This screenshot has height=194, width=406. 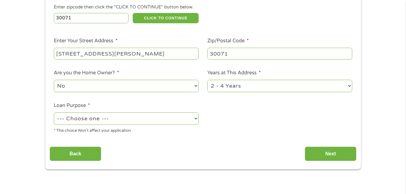 I want to click on input: Back, so click(x=75, y=154).